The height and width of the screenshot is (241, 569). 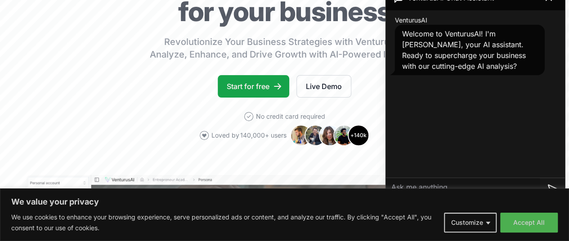 What do you see at coordinates (301, 135) in the screenshot?
I see `img: Avatar 1` at bounding box center [301, 135].